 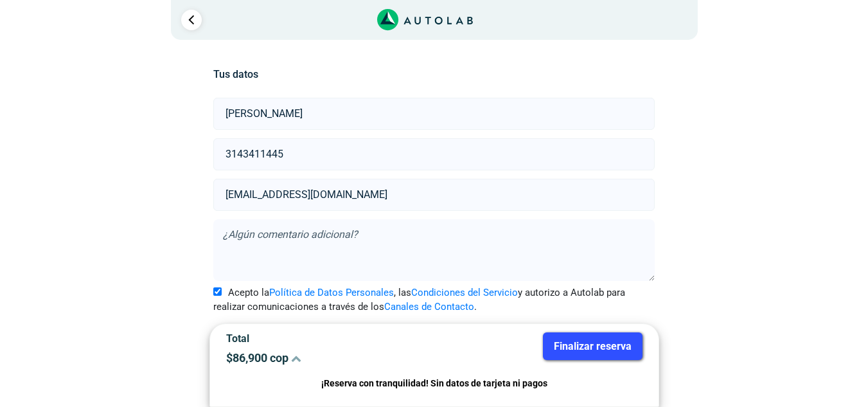 What do you see at coordinates (433, 114) in the screenshot?
I see `input: Nombre y apellido` at bounding box center [433, 114].